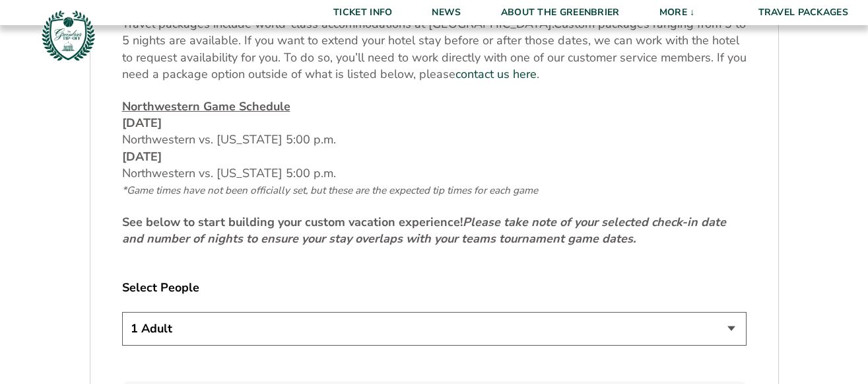 This screenshot has width=868, height=384. I want to click on span: *Game times have not been officially set, but these are the expected tip times for each game, so click(330, 190).